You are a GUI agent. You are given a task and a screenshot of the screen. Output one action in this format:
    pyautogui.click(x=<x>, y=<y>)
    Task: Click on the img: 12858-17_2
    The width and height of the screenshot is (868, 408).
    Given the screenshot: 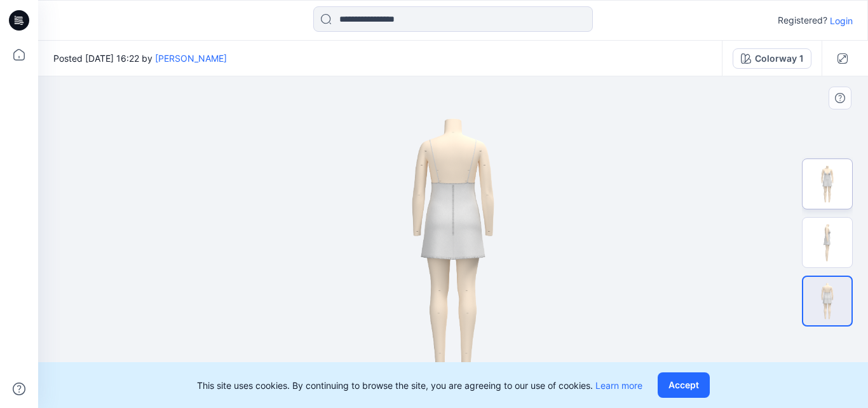 What is the action you would take?
    pyautogui.click(x=827, y=301)
    